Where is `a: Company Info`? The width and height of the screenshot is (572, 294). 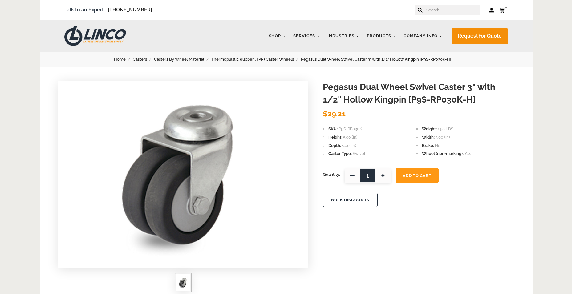
a: Company Info is located at coordinates (423, 36).